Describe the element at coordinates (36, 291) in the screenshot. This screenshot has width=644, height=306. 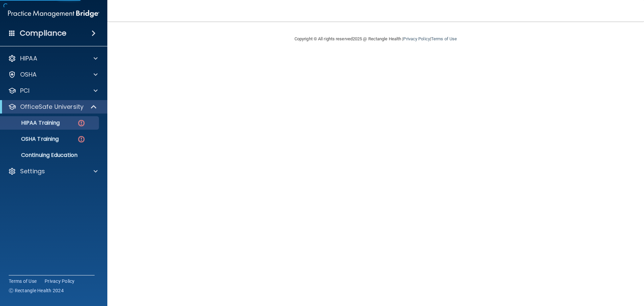
I see `span: Ⓒ Rectangle Health 2024` at that location.